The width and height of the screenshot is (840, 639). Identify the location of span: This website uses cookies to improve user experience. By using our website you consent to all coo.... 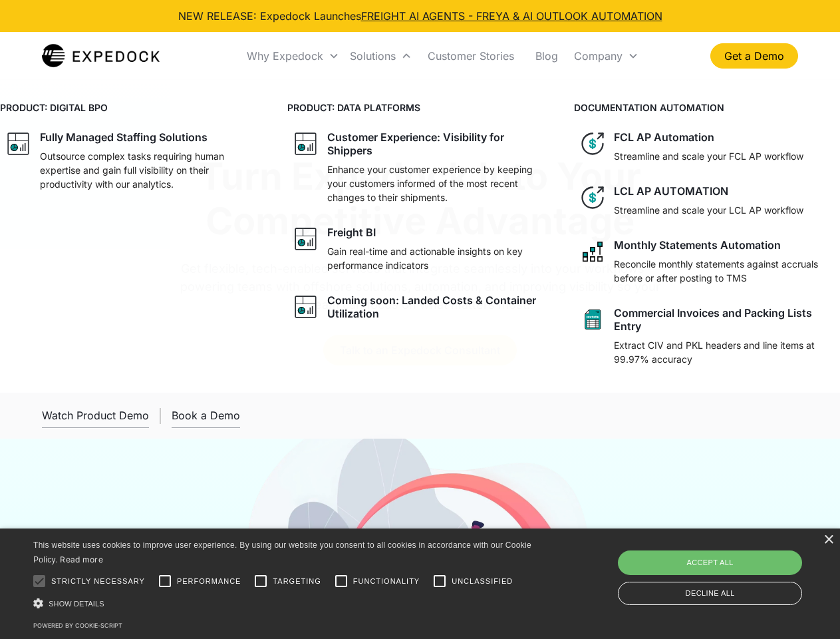
(282, 552).